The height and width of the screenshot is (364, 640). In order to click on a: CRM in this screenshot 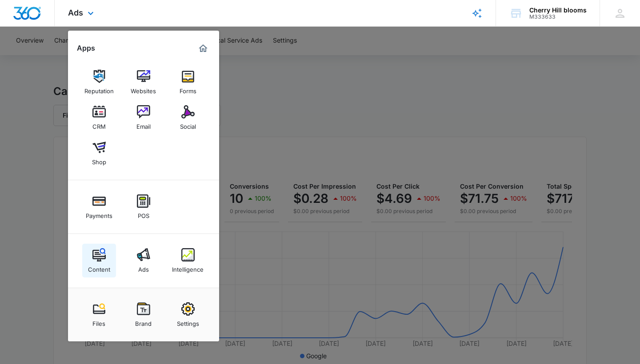, I will do `click(99, 118)`.